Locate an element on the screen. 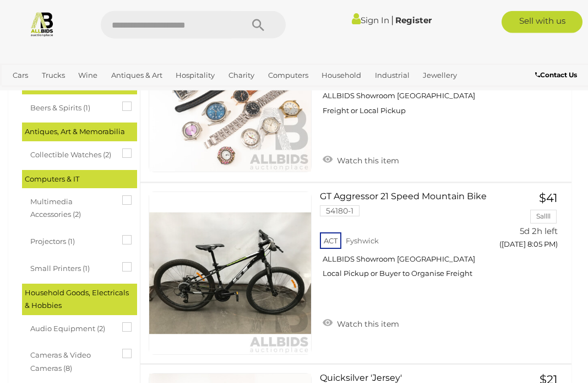  a: Charity is located at coordinates (241, 75).